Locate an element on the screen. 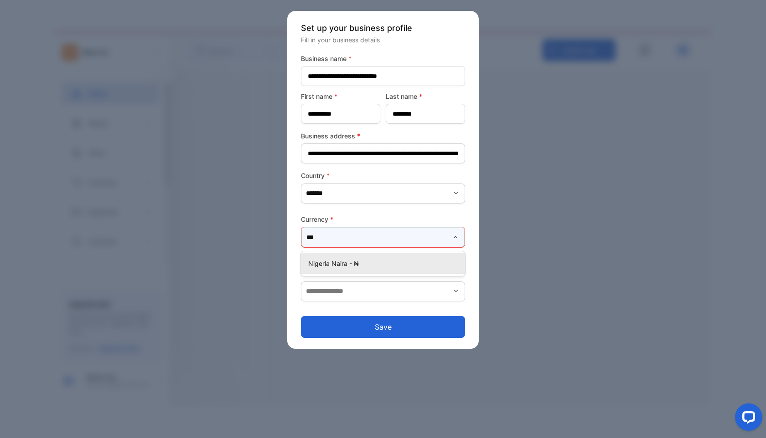 This screenshot has height=438, width=766. p: Fill in your business details is located at coordinates (383, 40).